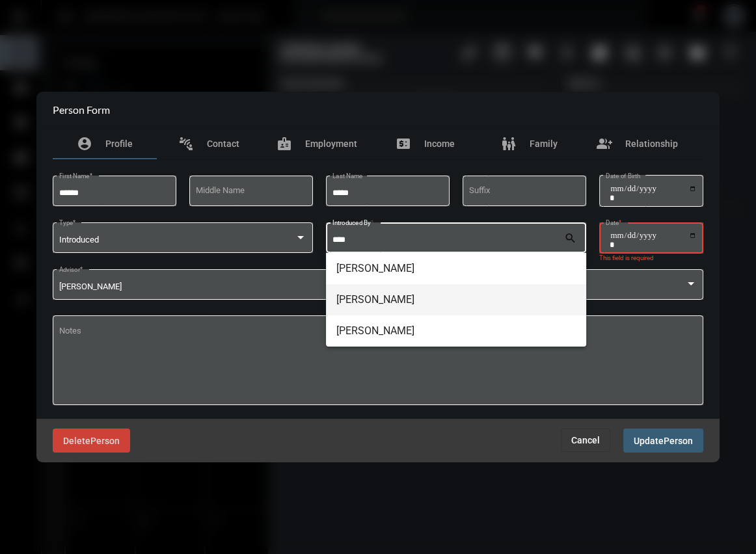 This screenshot has width=756, height=554. What do you see at coordinates (651, 258) in the screenshot?
I see `mat-error: This field is required` at bounding box center [651, 258].